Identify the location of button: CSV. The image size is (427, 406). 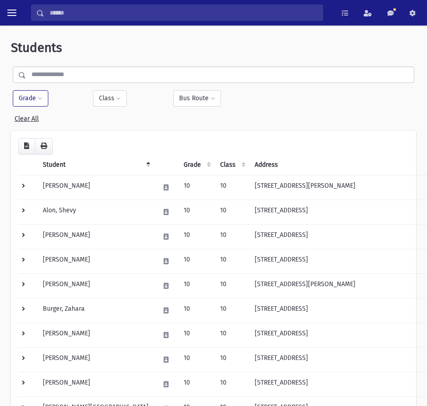
(26, 146).